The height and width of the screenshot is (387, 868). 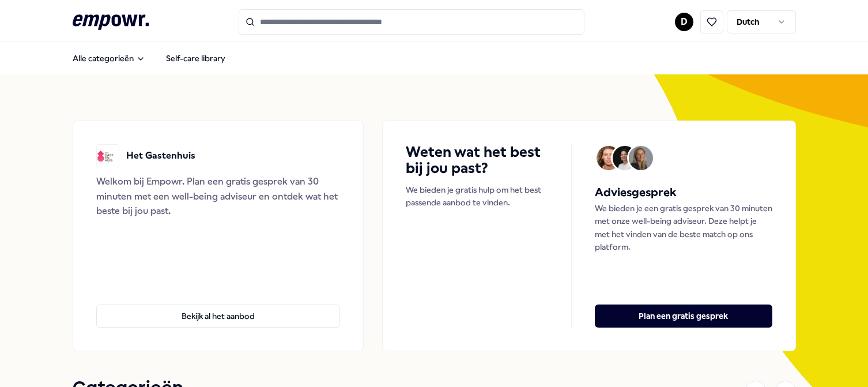 I want to click on input: Search for products, categories or subcategories, so click(x=412, y=22).